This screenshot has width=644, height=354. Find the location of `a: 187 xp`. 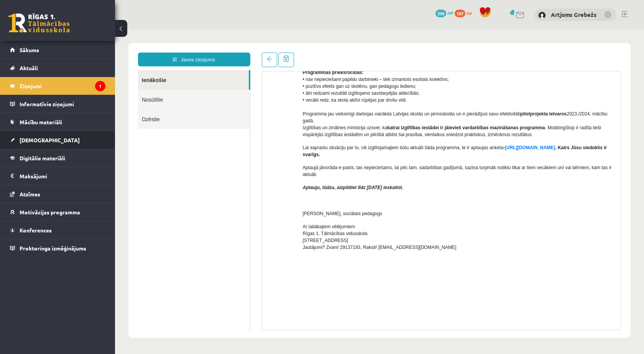

a: 187 xp is located at coordinates (465, 13).